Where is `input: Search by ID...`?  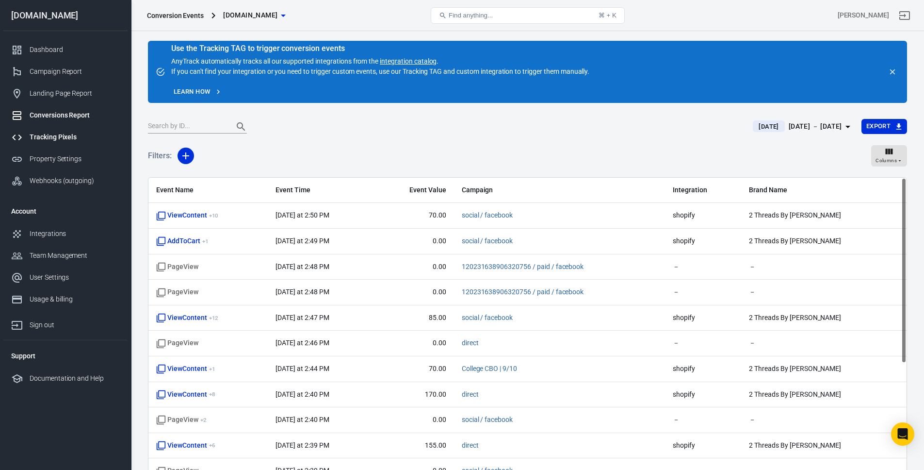 input: Search by ID... is located at coordinates (187, 127).